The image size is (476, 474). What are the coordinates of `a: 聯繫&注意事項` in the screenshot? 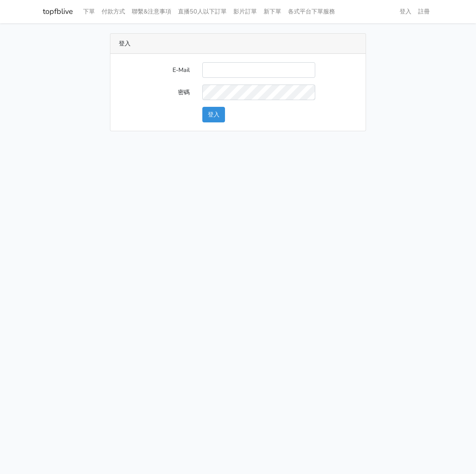 It's located at (152, 11).